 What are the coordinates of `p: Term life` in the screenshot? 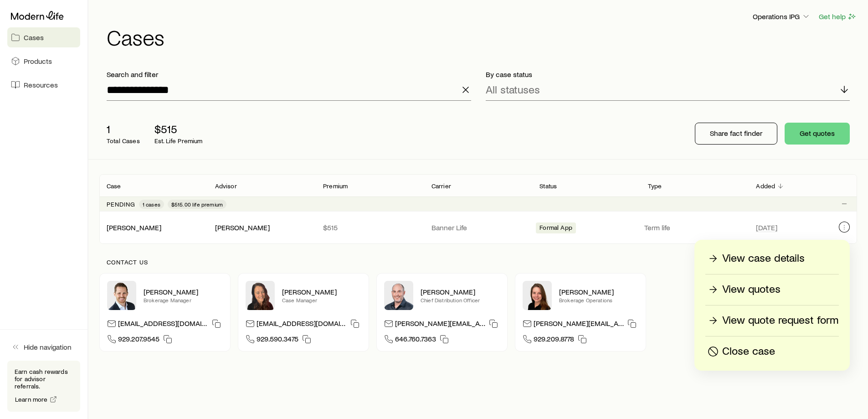 It's located at (695, 228).